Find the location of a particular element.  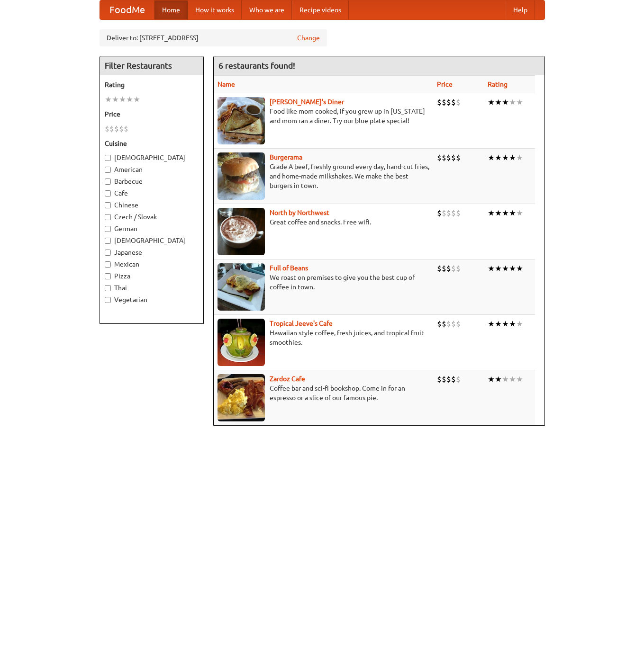

label: Czech / Slovak is located at coordinates (152, 217).